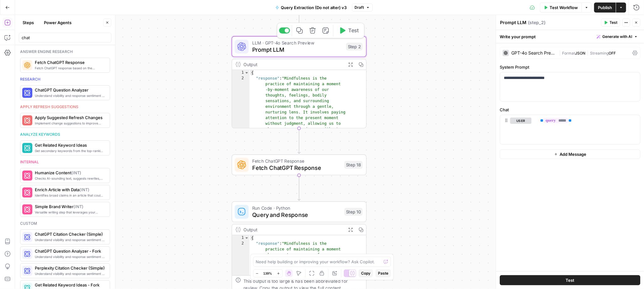  Describe the element at coordinates (599, 53) in the screenshot. I see `span: Streaming` at that location.